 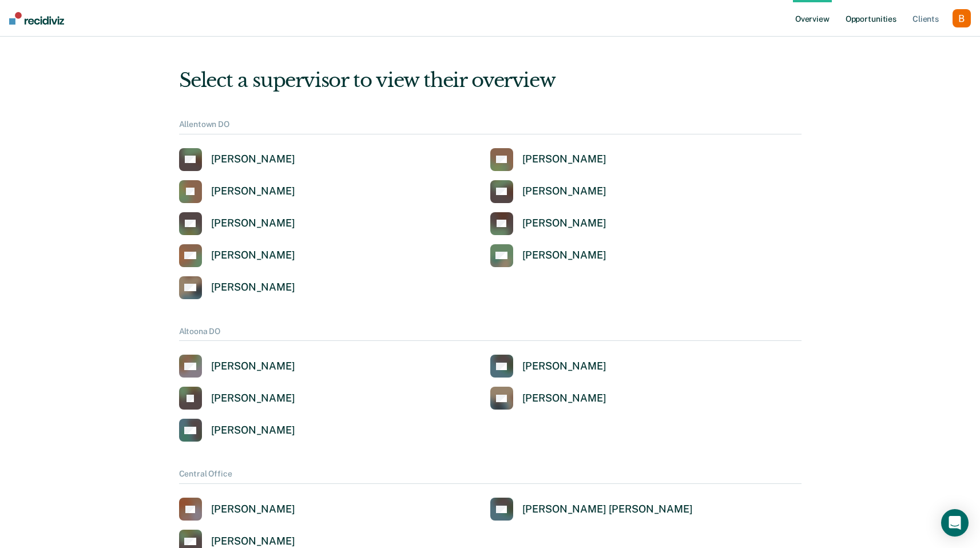 What do you see at coordinates (490, 476) in the screenshot?
I see `div: Central Office` at bounding box center [490, 476].